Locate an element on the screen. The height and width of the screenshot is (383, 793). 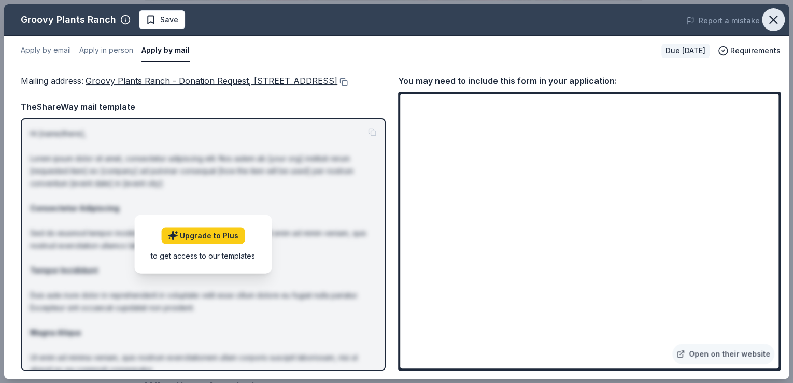
button: Report a mistake is located at coordinates (723, 21).